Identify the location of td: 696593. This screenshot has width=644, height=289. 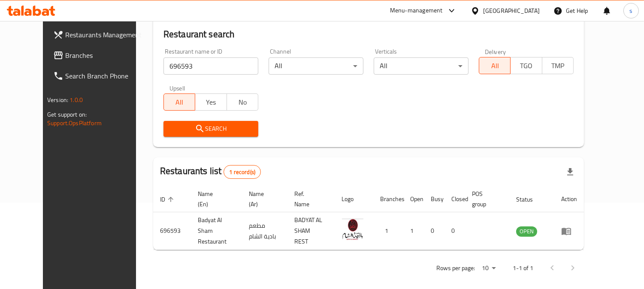
(172, 231).